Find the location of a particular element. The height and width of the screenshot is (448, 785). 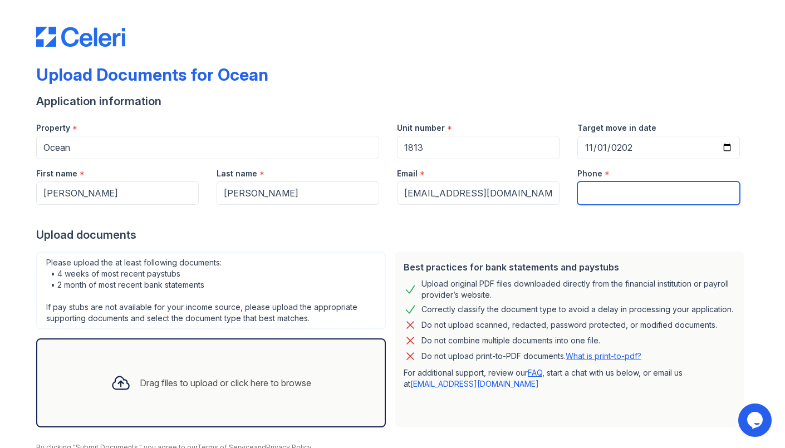

div: Upload original PDF files downloaded directly from the financial institution or payroll provider’... is located at coordinates (578, 289).